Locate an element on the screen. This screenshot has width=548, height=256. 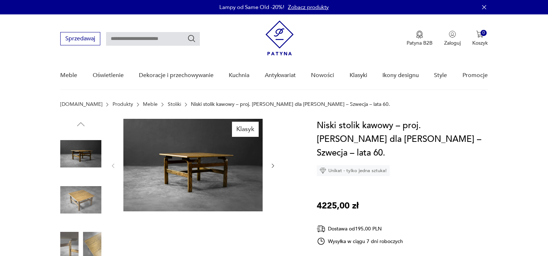
a: Style is located at coordinates (440, 75).